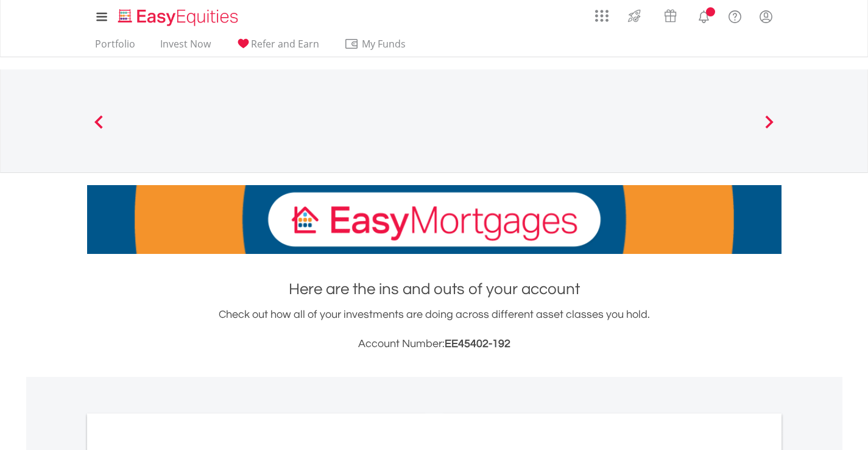  Describe the element at coordinates (601, 12) in the screenshot. I see `a: AppsGrid` at that location.